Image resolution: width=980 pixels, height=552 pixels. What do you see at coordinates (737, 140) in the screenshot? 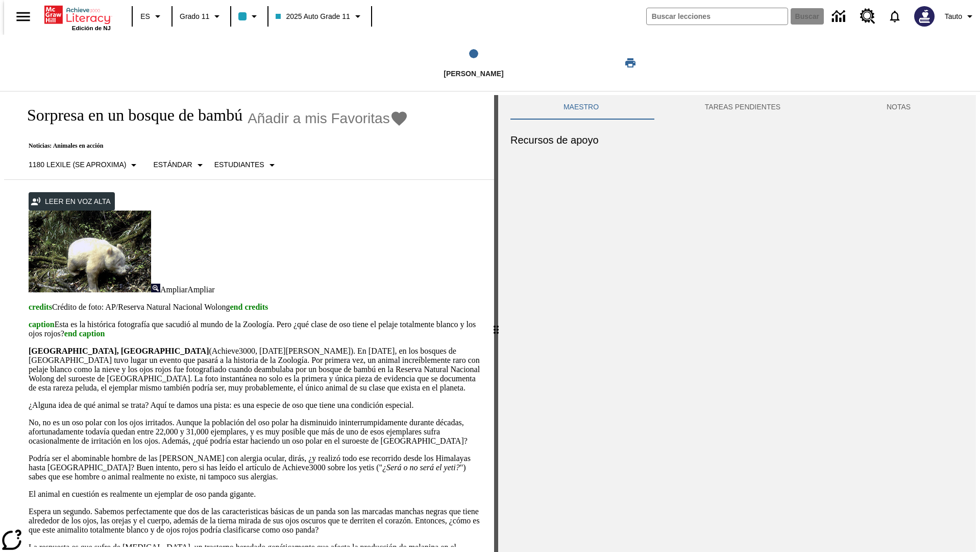
I see `h6: Recursos de apoyo` at bounding box center [737, 140].